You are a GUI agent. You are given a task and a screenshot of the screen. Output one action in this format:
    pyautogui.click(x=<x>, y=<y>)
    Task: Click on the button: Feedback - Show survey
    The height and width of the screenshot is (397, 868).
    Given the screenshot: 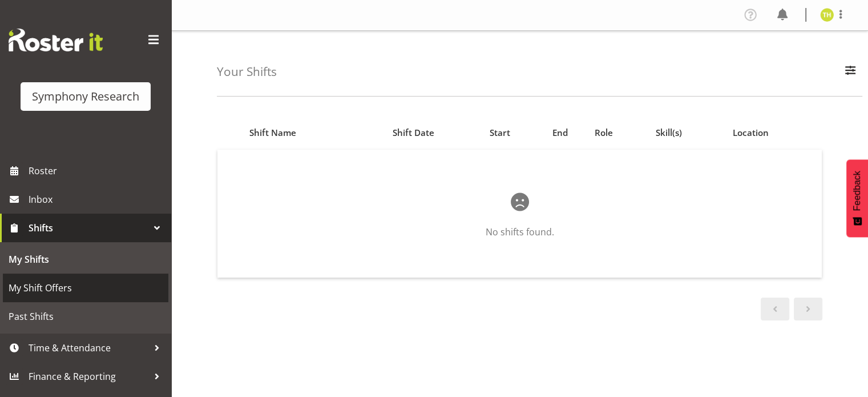 What is the action you would take?
    pyautogui.click(x=858, y=198)
    